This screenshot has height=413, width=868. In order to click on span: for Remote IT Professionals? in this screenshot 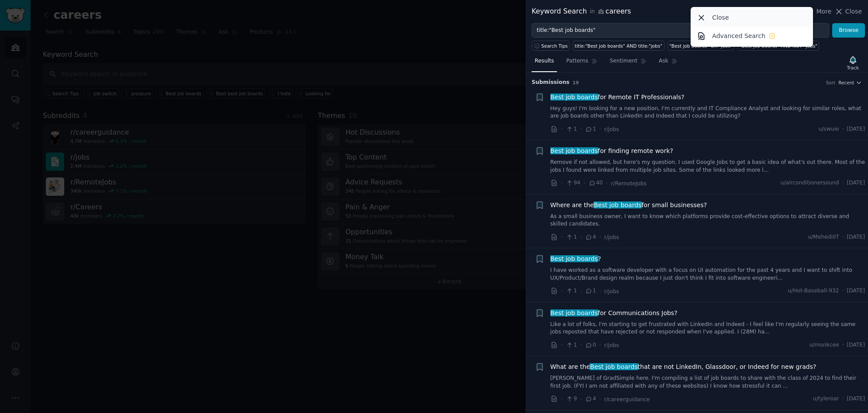, I will do `click(618, 97)`.